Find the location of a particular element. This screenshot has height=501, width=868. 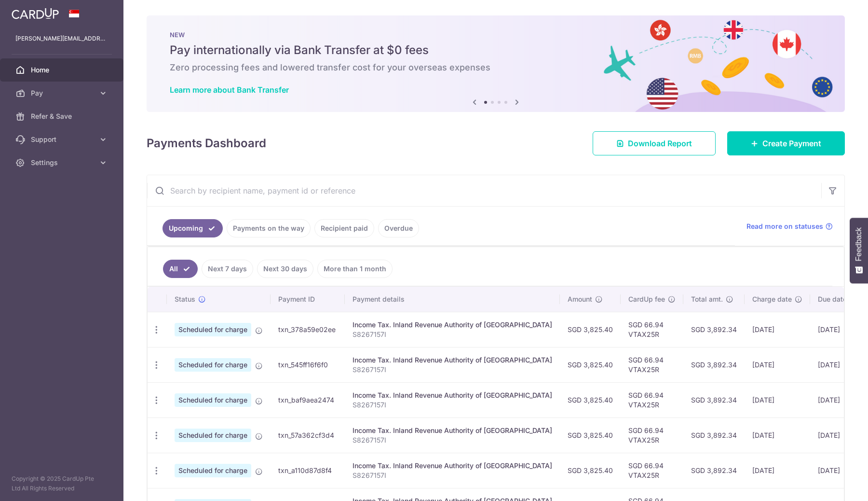

a: All is located at coordinates (180, 269).